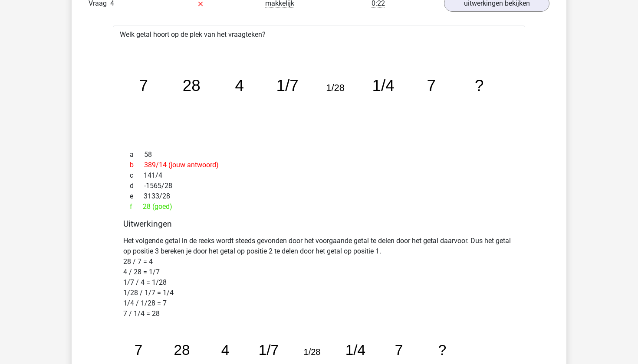  Describe the element at coordinates (136, 207) in the screenshot. I see `span: f` at that location.